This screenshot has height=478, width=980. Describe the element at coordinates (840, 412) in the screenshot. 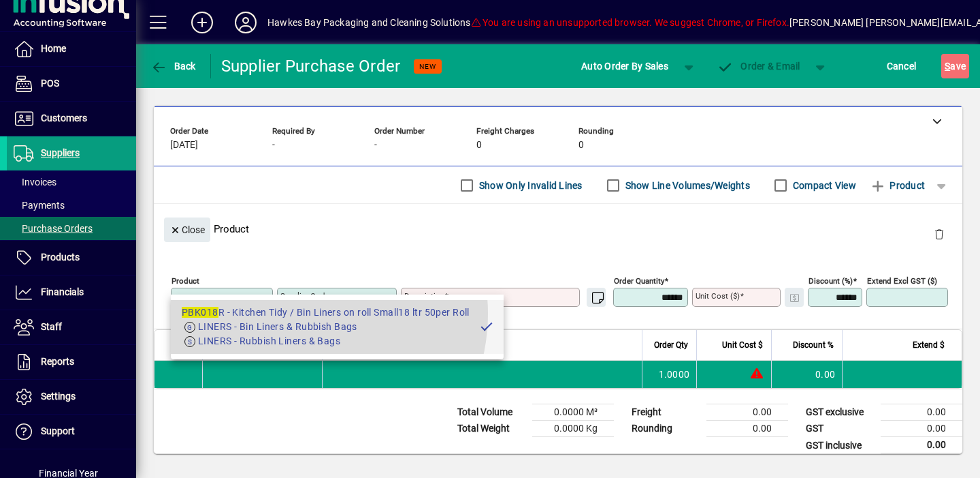

I see `td: GST exclusive` at that location.